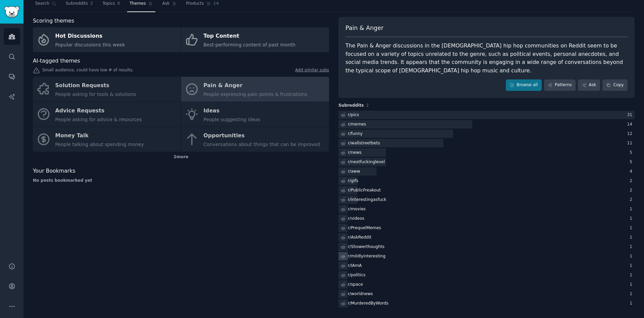 The image size is (644, 318). Describe the element at coordinates (181, 181) in the screenshot. I see `div: No posts bookmarked yet` at that location.